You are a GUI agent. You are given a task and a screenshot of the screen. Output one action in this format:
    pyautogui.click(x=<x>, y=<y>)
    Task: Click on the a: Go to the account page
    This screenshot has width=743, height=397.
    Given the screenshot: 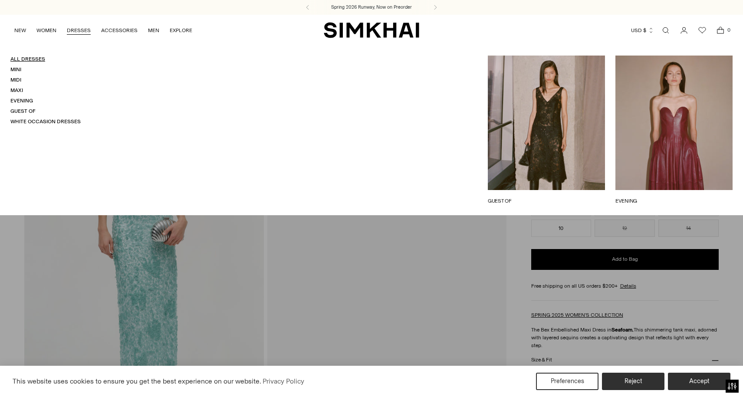 What is the action you would take?
    pyautogui.click(x=684, y=30)
    